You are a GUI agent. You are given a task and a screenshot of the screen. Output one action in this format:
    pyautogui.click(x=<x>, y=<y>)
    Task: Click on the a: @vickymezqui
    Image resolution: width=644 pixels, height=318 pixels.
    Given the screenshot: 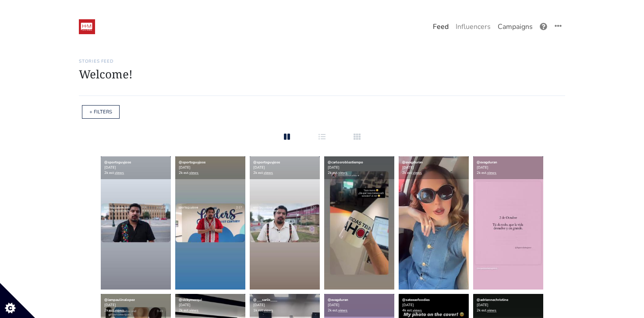 What is the action you would take?
    pyautogui.click(x=190, y=300)
    